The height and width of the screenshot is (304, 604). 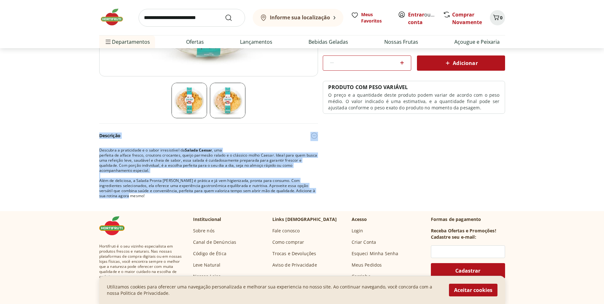 What do you see at coordinates (501, 17) in the screenshot?
I see `span: 0` at bounding box center [501, 17].